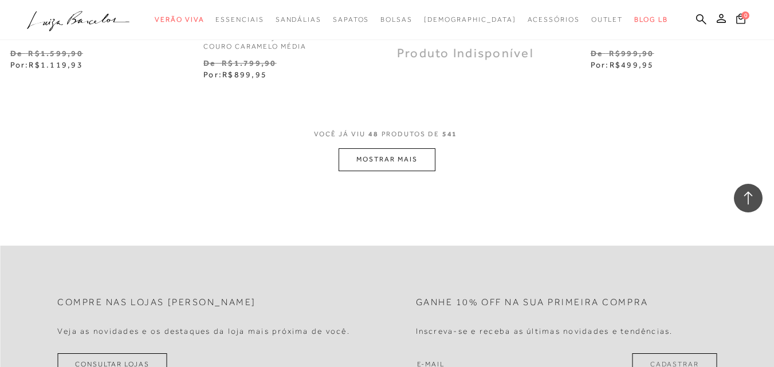 The width and height of the screenshot is (774, 367). I want to click on span: Verão Viva, so click(179, 19).